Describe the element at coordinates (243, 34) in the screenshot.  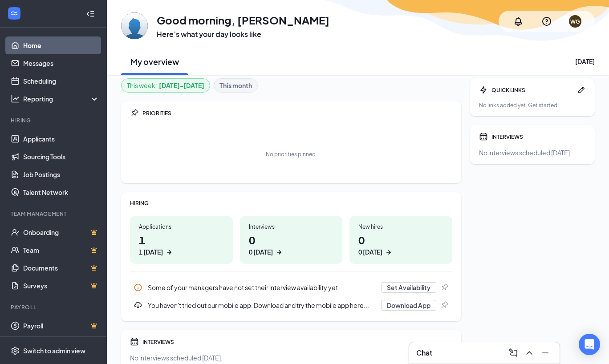
I see `h3: Here’s what your day looks like` at that location.